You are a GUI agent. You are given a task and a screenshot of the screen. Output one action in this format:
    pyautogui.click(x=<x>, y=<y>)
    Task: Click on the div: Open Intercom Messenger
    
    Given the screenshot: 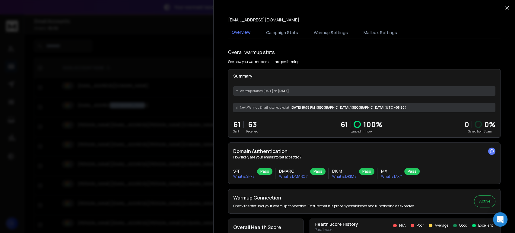 What is the action you would take?
    pyautogui.click(x=500, y=219)
    